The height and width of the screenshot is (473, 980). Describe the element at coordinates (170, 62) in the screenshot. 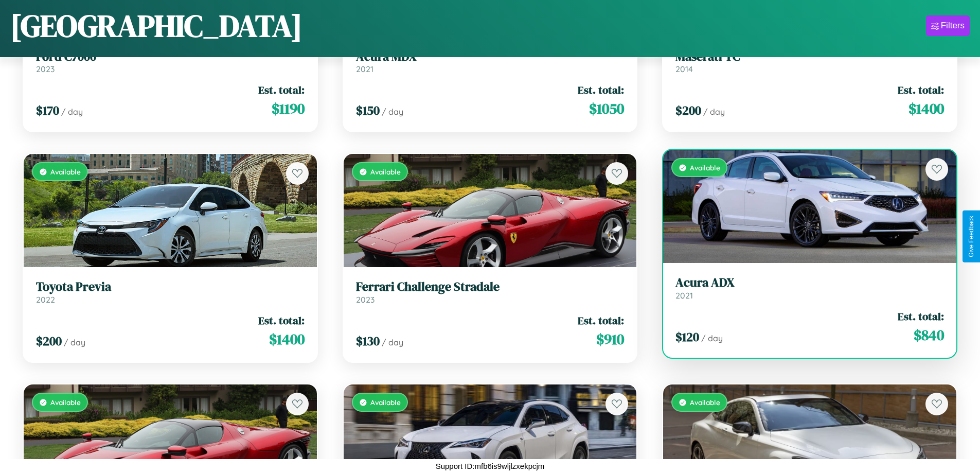

I see `a: Ford C70002023` at that location.